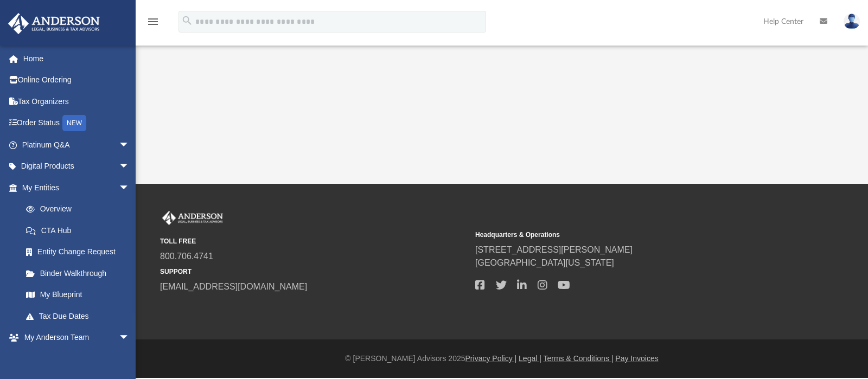  Describe the element at coordinates (153, 25) in the screenshot. I see `a: menu` at that location.